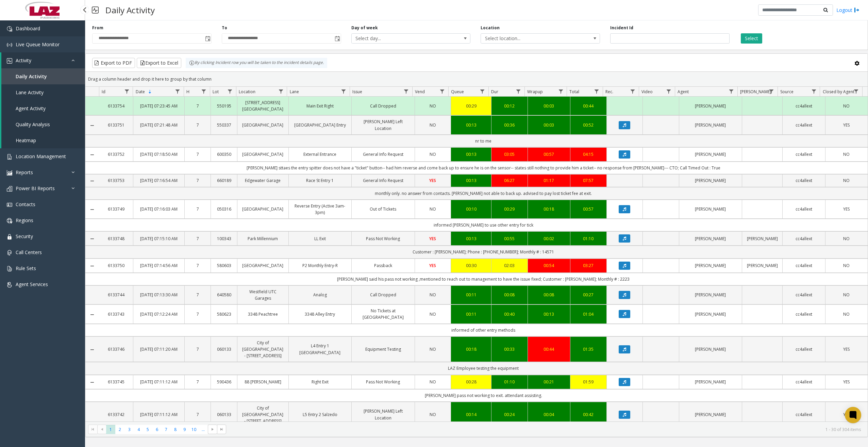  I want to click on a: Id Filter Menu, so click(126, 91).